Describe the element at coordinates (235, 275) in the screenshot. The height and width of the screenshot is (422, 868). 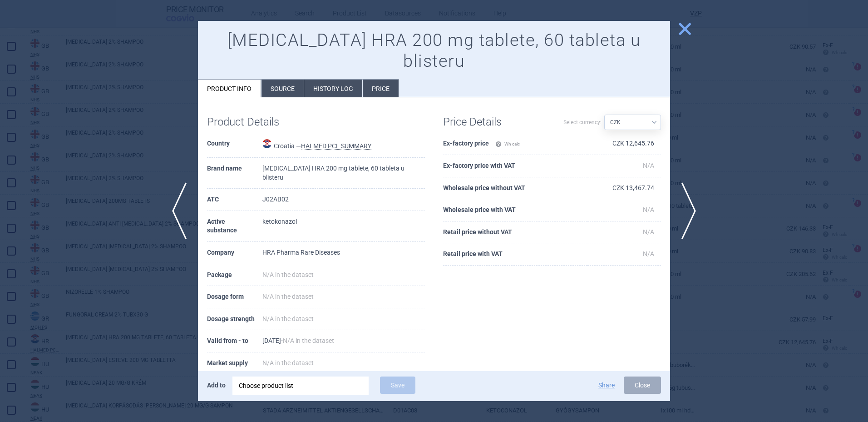
I see `th: Package` at that location.